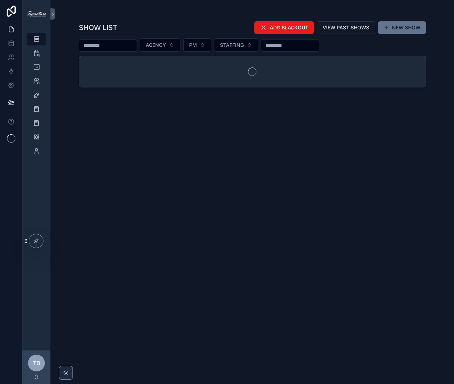  I want to click on a: NEW SHOW, so click(402, 28).